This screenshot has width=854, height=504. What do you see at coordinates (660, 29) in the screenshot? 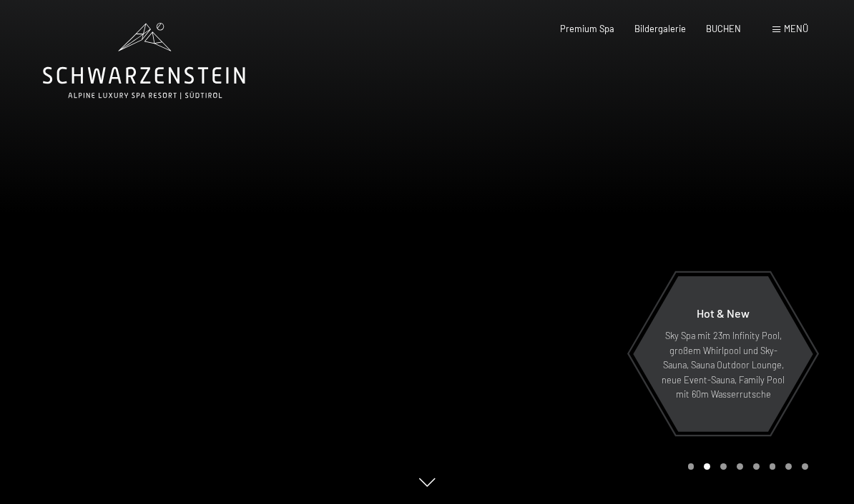
I see `span: Bildergalerie` at bounding box center [660, 29].